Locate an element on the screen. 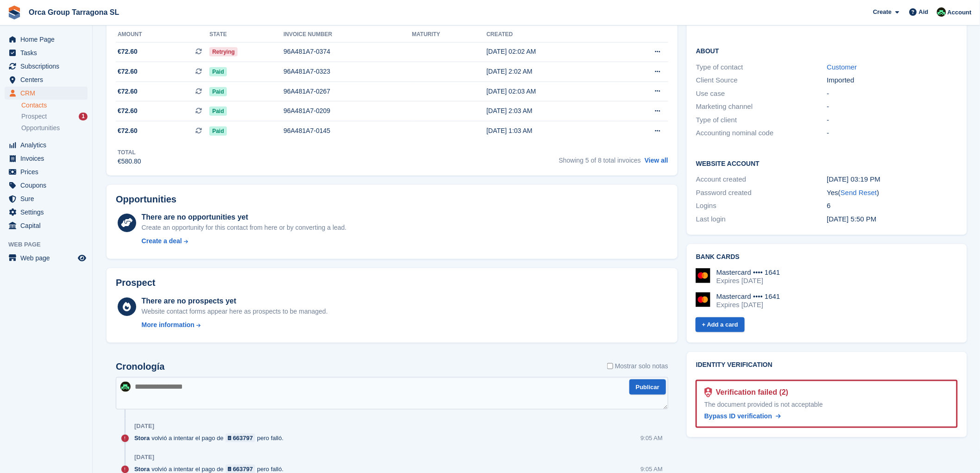 This screenshot has width=980, height=473. font: €580.80 is located at coordinates (129, 161).